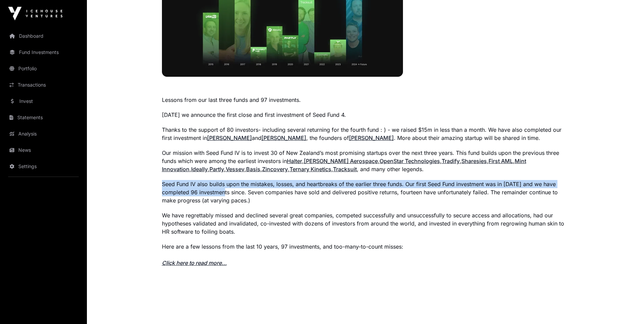 Image resolution: width=644 pixels, height=324 pixels. Describe the element at coordinates (43, 52) in the screenshot. I see `a: Fund Investments` at that location.